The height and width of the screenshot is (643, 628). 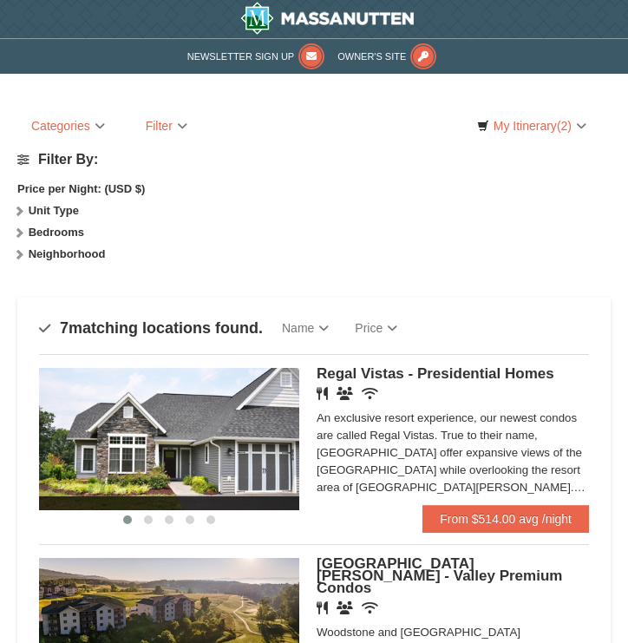 What do you see at coordinates (453, 453) in the screenshot?
I see `div: An exclusive resort experience, our newest condos are called Regal Vistas. True to their name, [G...` at bounding box center [453, 453].